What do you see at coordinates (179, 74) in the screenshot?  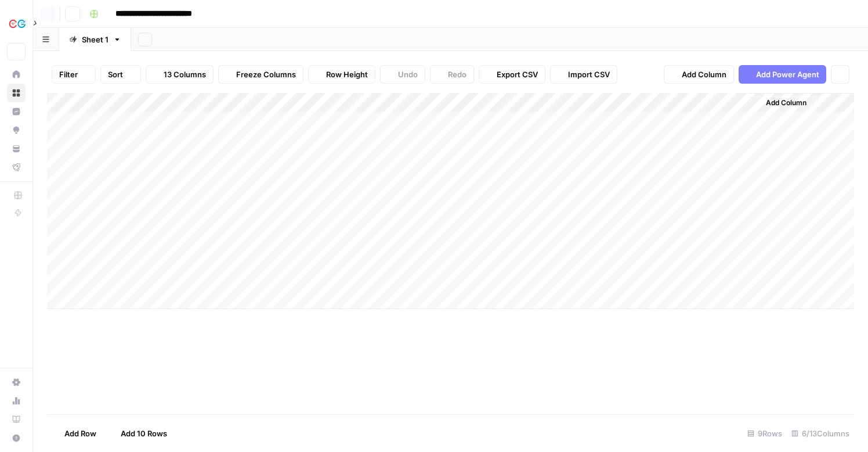 I see `button: 13 Columns` at bounding box center [179, 74].